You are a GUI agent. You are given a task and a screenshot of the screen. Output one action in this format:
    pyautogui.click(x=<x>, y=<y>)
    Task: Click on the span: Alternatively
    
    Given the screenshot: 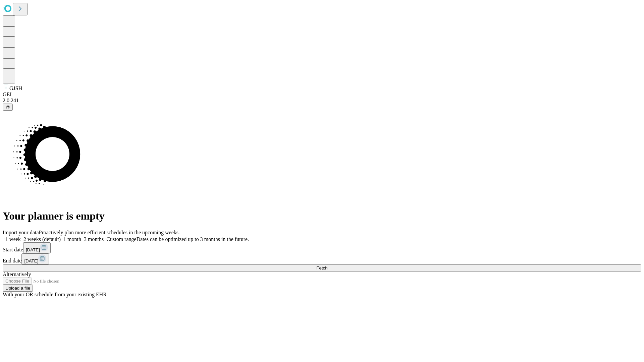 What is the action you would take?
    pyautogui.click(x=17, y=274)
    